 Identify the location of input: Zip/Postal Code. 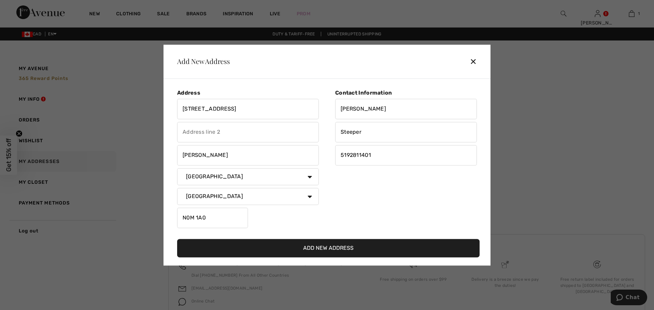
(212, 218).